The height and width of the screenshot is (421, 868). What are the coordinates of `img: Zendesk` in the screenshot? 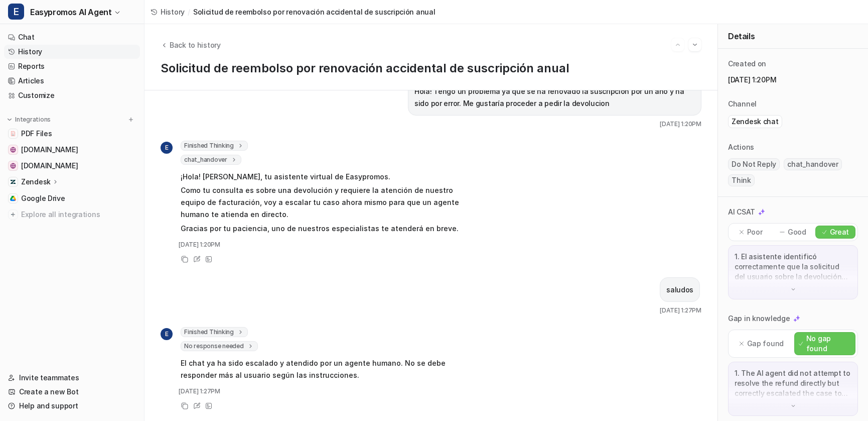 It's located at (13, 182).